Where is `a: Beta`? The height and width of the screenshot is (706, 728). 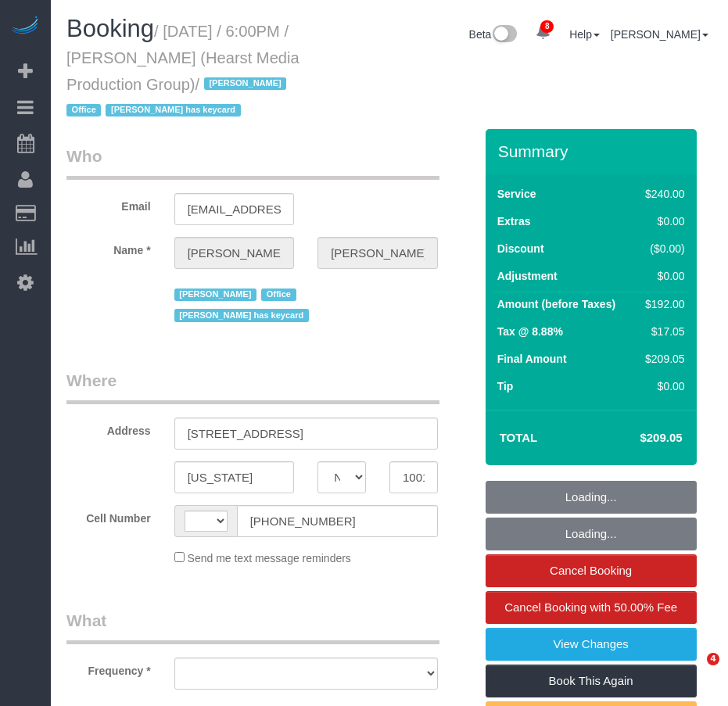
a: Beta is located at coordinates (494, 34).